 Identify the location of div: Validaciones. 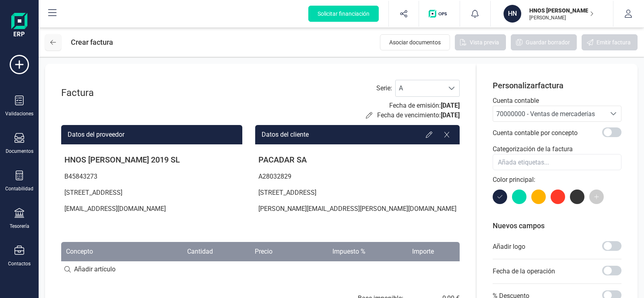
(19, 113).